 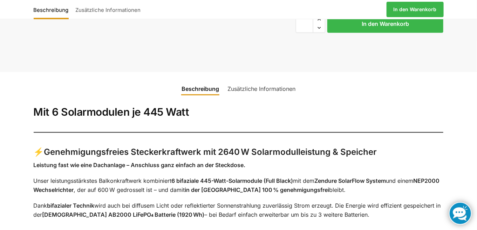 What do you see at coordinates (239, 112) in the screenshot?
I see `h2: Mit 6 Solarmodulen je 445 Watt` at bounding box center [239, 112].